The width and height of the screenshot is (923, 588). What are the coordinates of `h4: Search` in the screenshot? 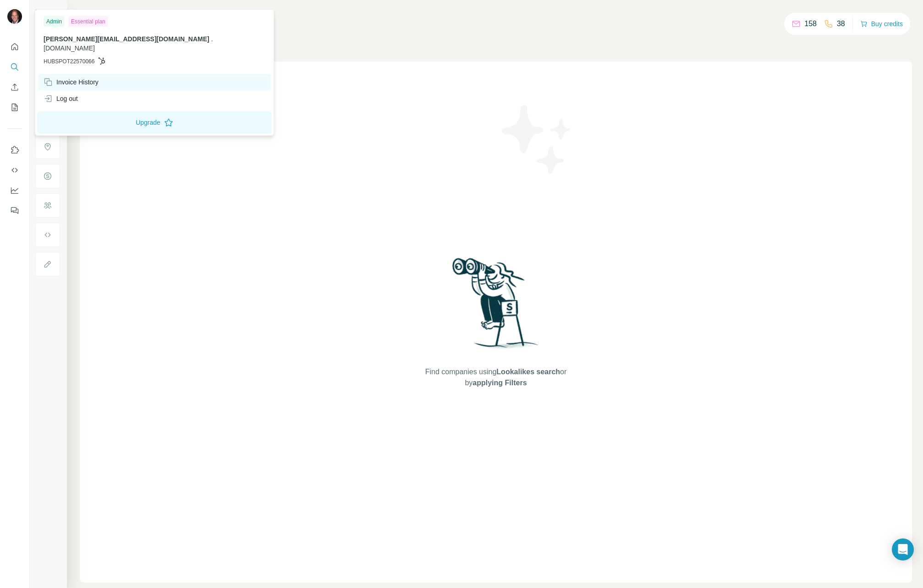 It's located at (496, 18).